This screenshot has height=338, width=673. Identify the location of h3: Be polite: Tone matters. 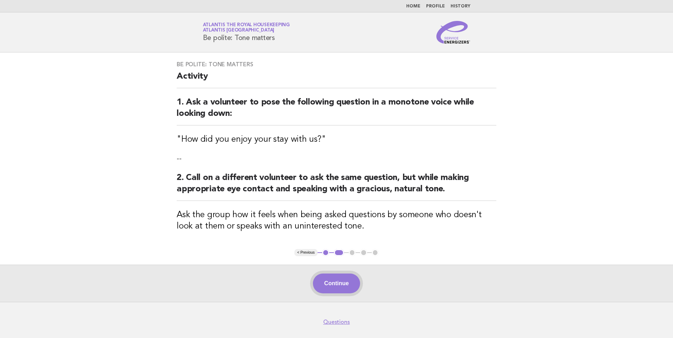
(336, 65).